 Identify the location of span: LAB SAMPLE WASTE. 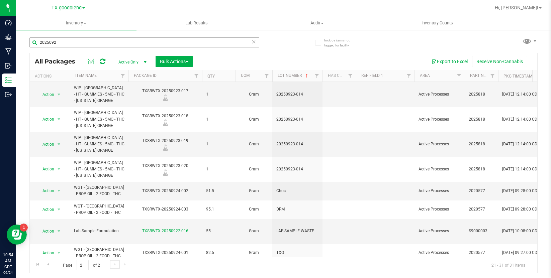
(298, 231).